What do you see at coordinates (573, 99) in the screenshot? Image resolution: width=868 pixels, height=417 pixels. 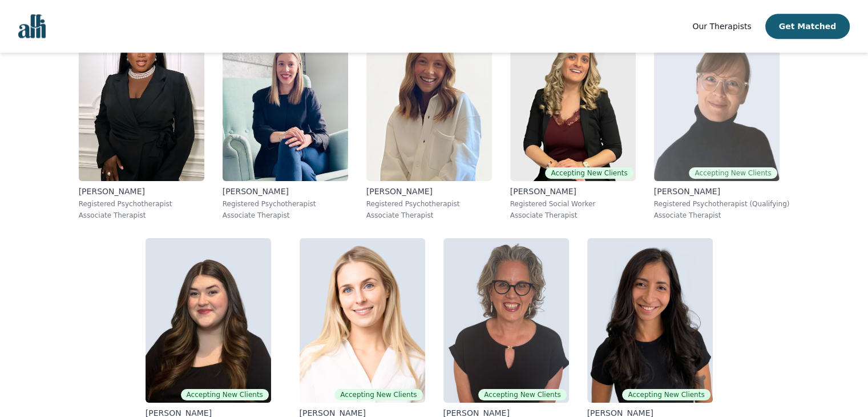 I see `img: Rana_James` at bounding box center [573, 99].